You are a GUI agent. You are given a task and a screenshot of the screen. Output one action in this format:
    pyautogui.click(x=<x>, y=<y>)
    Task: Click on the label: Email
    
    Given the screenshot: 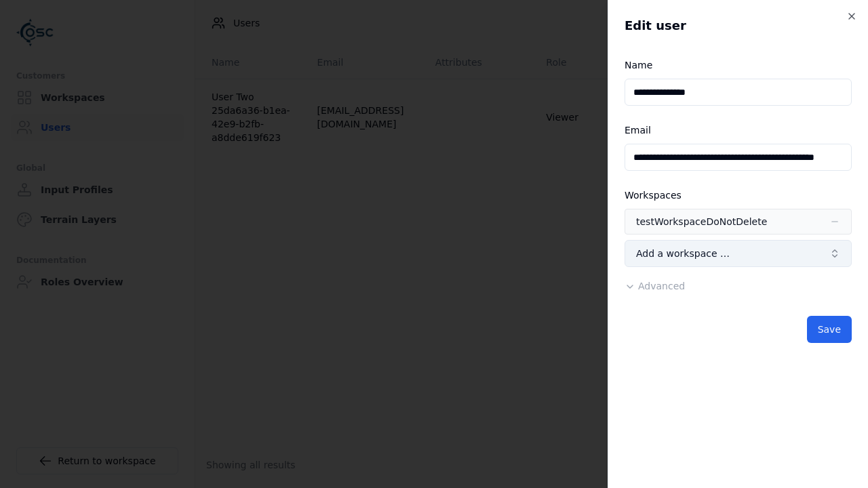 What is the action you would take?
    pyautogui.click(x=637, y=130)
    